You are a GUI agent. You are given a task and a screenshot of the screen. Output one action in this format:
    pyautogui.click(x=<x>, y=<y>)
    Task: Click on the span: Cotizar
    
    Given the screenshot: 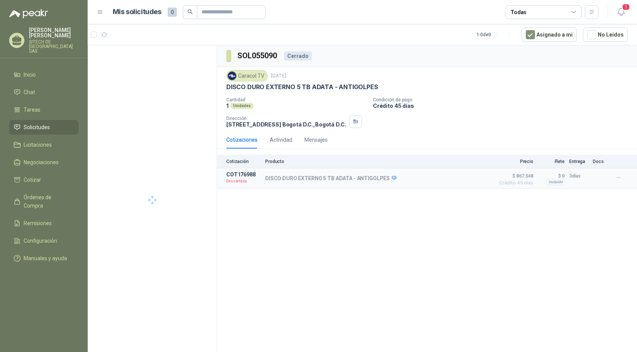 What is the action you would take?
    pyautogui.click(x=32, y=180)
    